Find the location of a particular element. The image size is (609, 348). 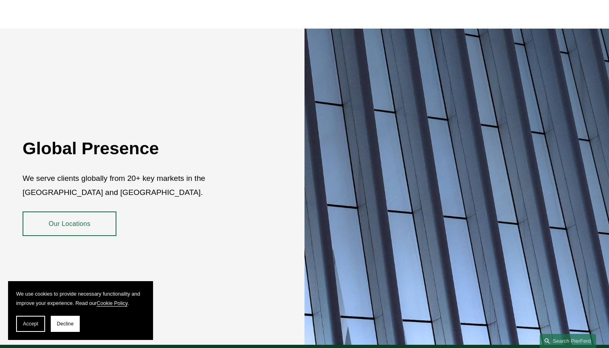

span: Decline is located at coordinates (65, 324).